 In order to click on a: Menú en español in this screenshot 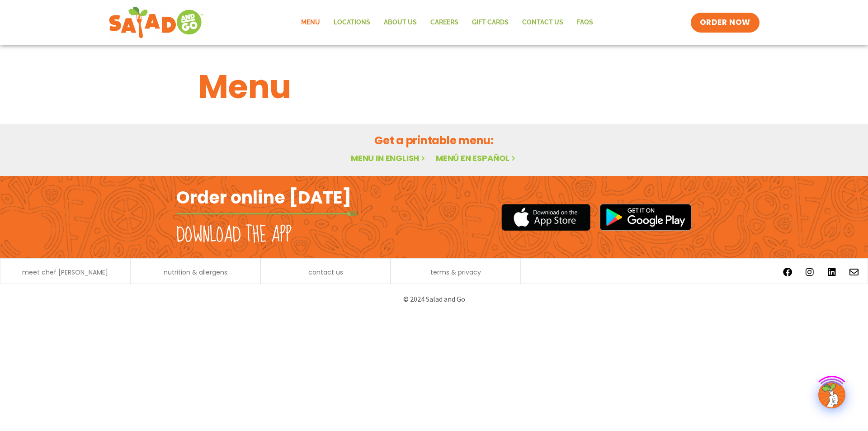, I will do `click(477, 158)`.